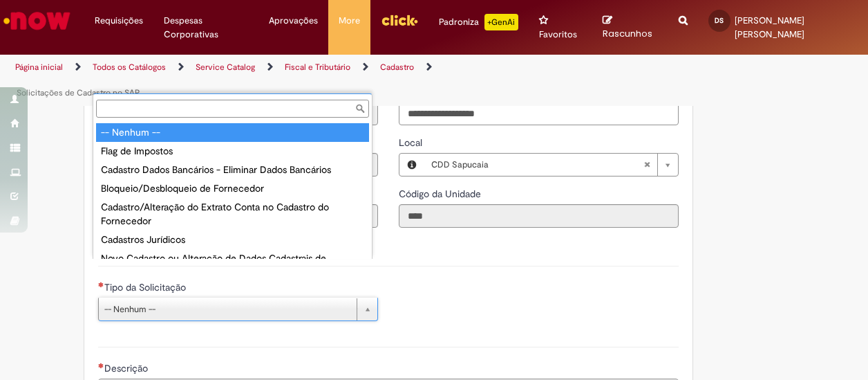  What do you see at coordinates (232, 151) in the screenshot?
I see `div: Flag de Impostos` at bounding box center [232, 151].